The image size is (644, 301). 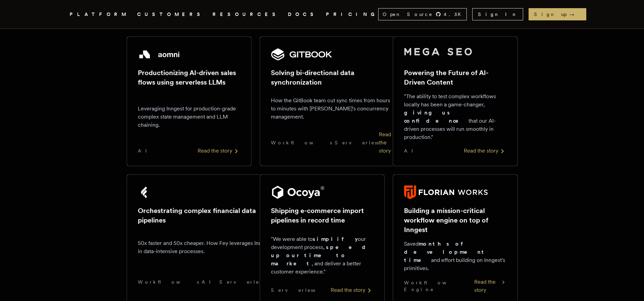 I want to click on strong: simplify, so click(x=335, y=239).